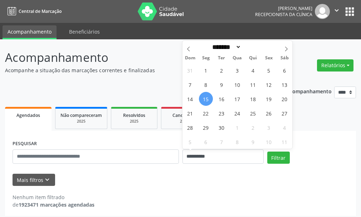  I want to click on span: Agendados, so click(28, 115).